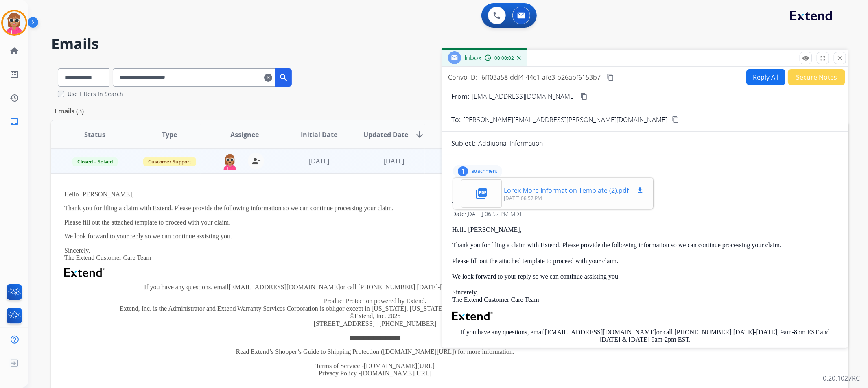  What do you see at coordinates (256, 161) in the screenshot?
I see `mat-icon: person_remove` at bounding box center [256, 161].